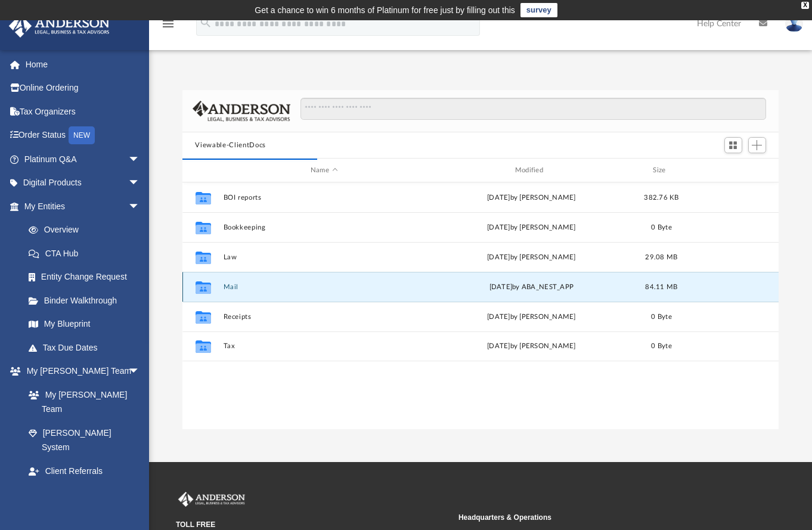 The width and height of the screenshot is (812, 530). Describe the element at coordinates (87, 230) in the screenshot. I see `a: Overview` at that location.